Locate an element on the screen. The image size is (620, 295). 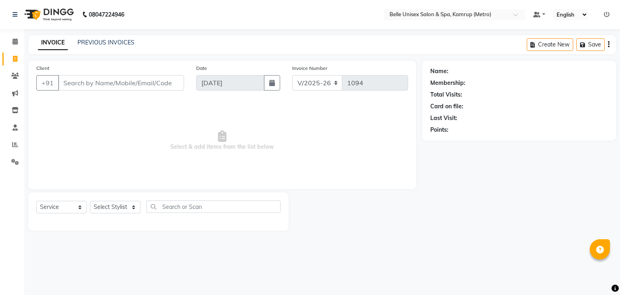
label: Date is located at coordinates (201, 68).